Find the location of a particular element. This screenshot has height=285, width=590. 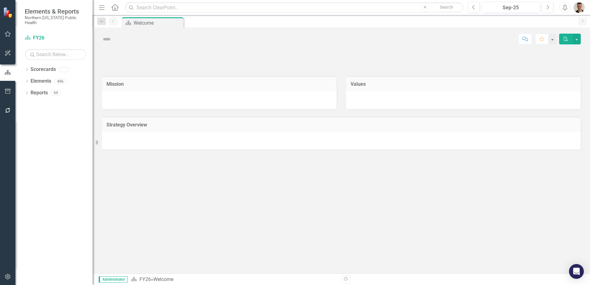

h3: Values is located at coordinates (463, 84).